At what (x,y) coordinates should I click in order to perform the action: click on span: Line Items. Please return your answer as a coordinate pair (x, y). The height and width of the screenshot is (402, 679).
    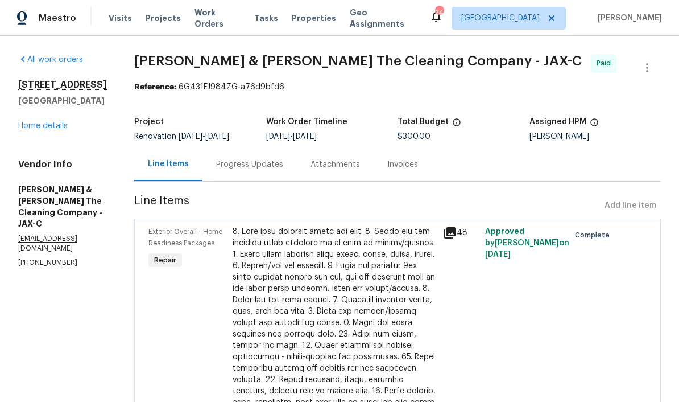
    Looking at the image, I should click on (367, 205).